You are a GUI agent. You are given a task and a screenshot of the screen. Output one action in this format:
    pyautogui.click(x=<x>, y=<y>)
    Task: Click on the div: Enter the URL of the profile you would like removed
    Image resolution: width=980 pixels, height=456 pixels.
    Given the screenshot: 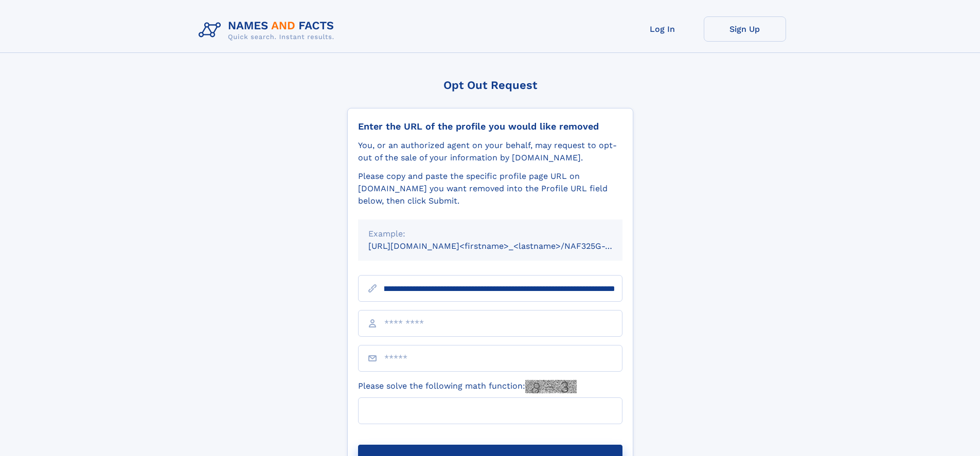 What is the action you would take?
    pyautogui.click(x=490, y=126)
    